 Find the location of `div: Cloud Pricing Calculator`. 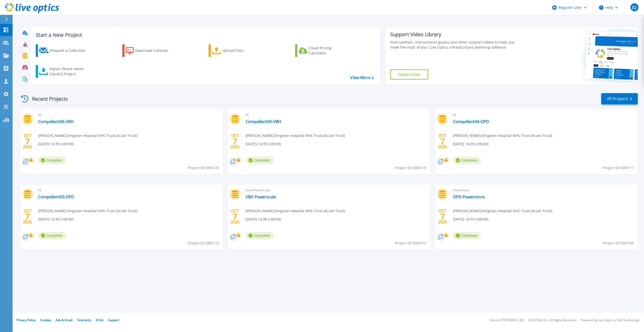

div: Cloud Pricing Calculator is located at coordinates (329, 51).